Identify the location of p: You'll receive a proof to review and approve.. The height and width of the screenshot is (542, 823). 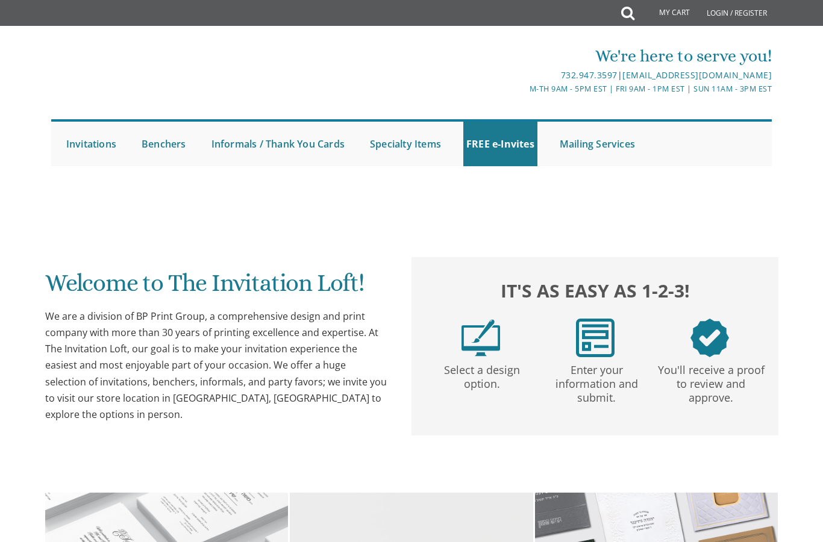
(711, 381).